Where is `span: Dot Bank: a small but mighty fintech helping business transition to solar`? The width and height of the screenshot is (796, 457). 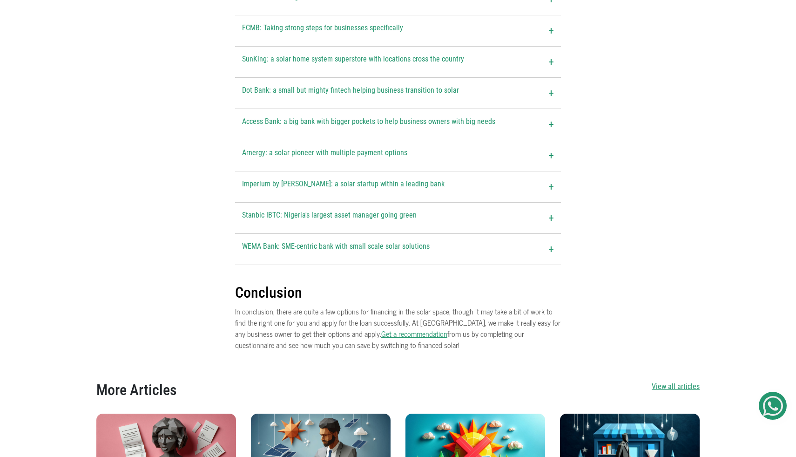
span: Dot Bank: a small but mighty fintech helping business transition to solar is located at coordinates (351, 93).